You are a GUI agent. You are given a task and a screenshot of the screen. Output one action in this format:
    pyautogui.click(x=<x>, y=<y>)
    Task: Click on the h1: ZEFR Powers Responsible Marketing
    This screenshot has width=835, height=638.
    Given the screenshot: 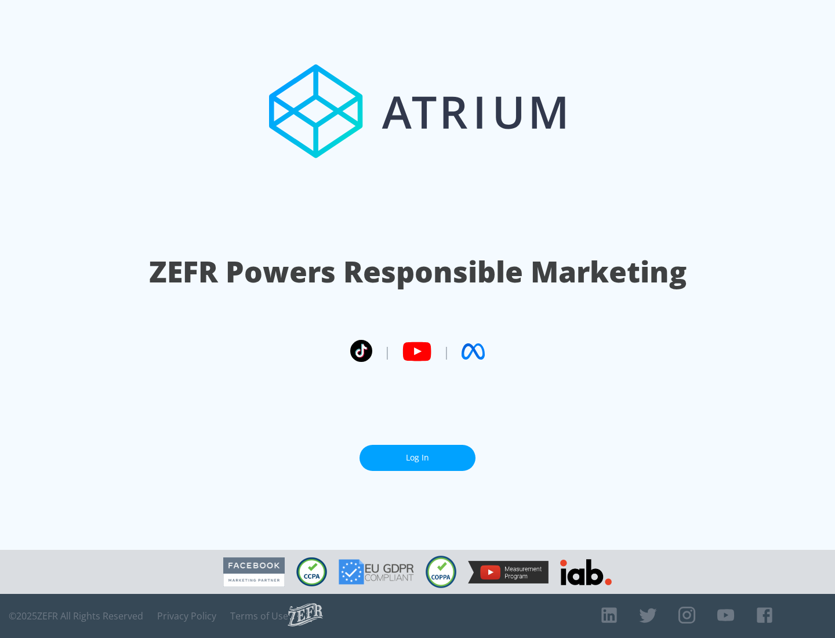 What is the action you would take?
    pyautogui.click(x=418, y=271)
    